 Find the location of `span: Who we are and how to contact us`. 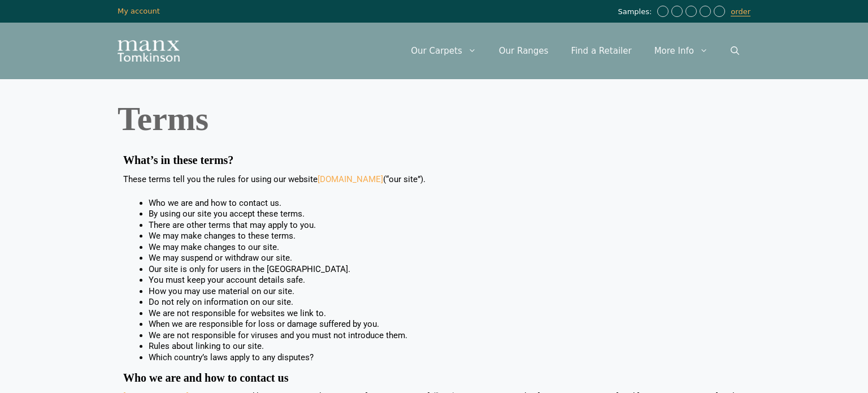

span: Who we are and how to contact us is located at coordinates (206, 377).